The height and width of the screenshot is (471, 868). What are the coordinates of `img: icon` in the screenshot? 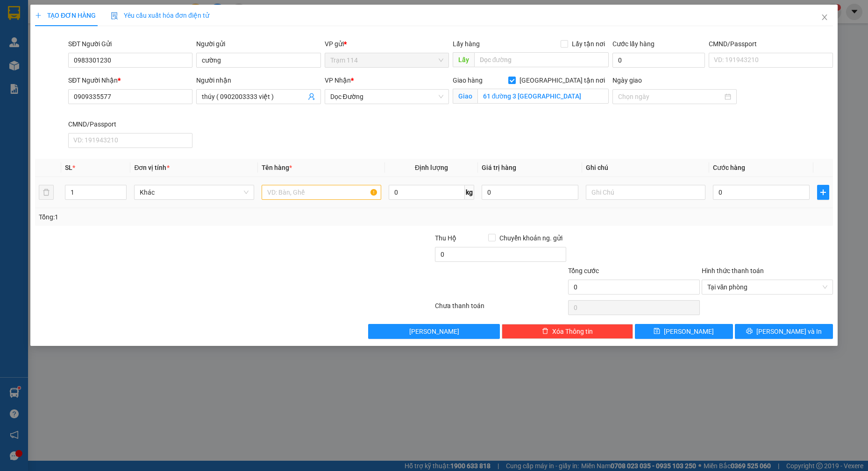 It's located at (115, 16).